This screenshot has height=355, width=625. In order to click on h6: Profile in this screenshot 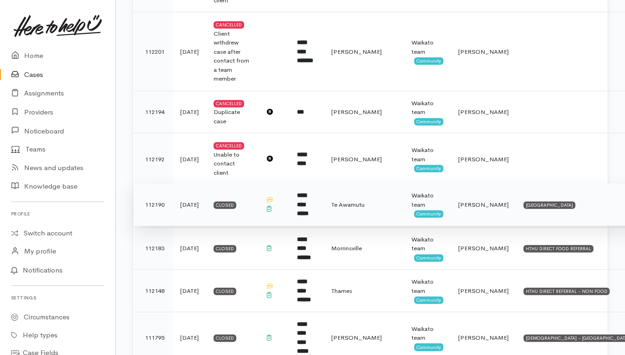, I will do `click(57, 214)`.